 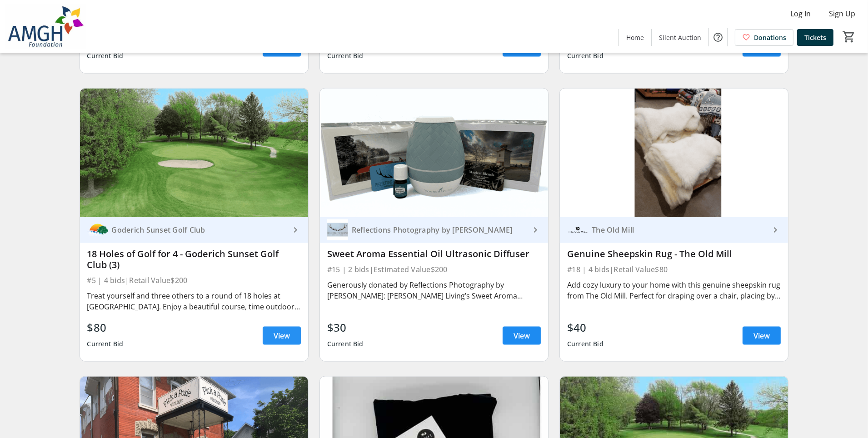 What do you see at coordinates (578, 229) in the screenshot?
I see `img: The Old Mill` at bounding box center [578, 229].